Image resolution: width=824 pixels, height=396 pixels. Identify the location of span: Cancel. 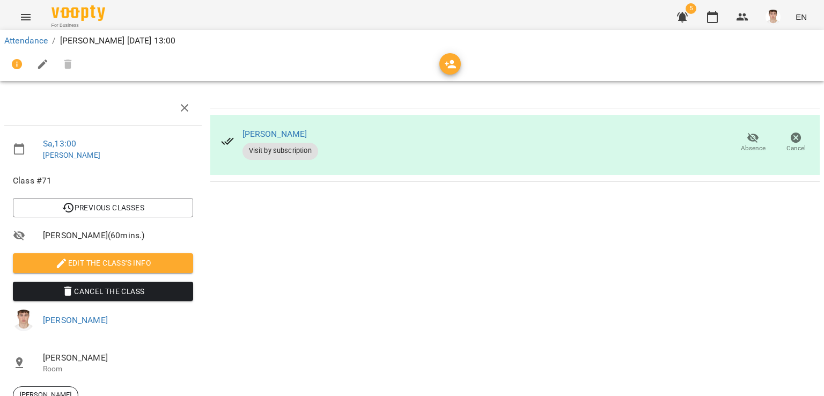
(796, 148).